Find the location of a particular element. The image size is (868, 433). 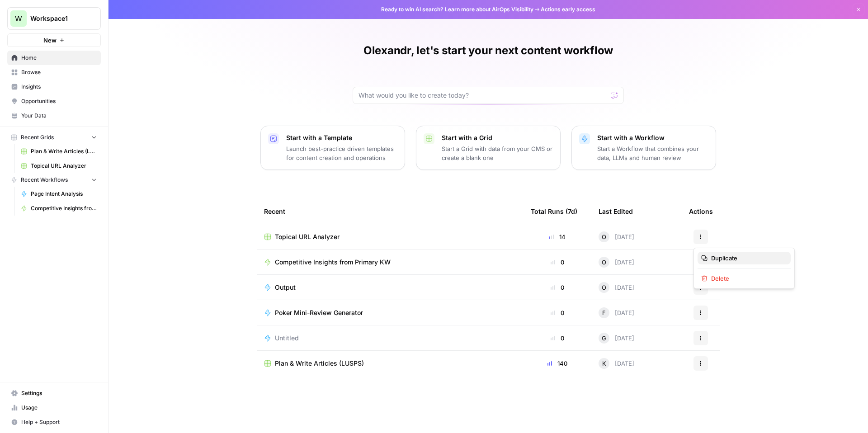

span: Ready to win AI search? about AirOps Visibility is located at coordinates (457, 9).